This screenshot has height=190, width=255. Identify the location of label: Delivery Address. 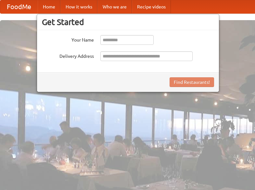
(68, 55).